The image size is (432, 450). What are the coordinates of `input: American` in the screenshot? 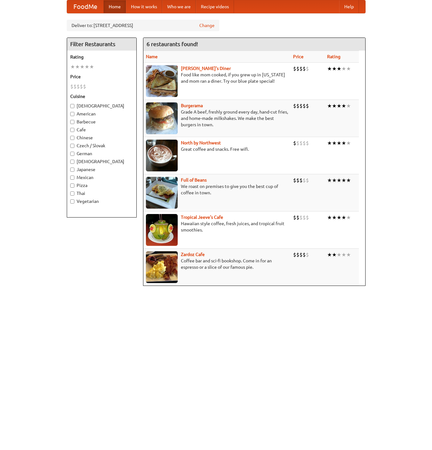 It's located at (72, 114).